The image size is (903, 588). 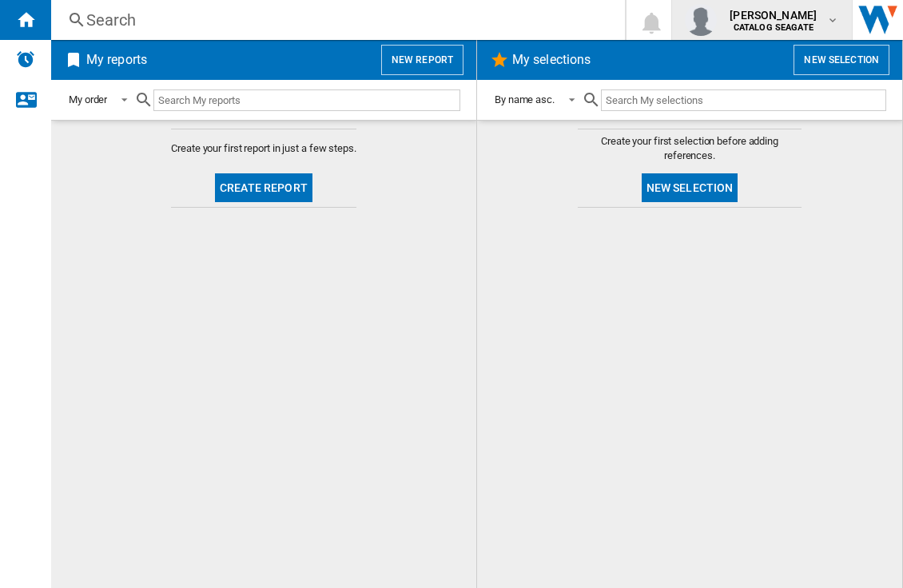 What do you see at coordinates (307, 100) in the screenshot?
I see `input: Search My reports` at bounding box center [307, 100].